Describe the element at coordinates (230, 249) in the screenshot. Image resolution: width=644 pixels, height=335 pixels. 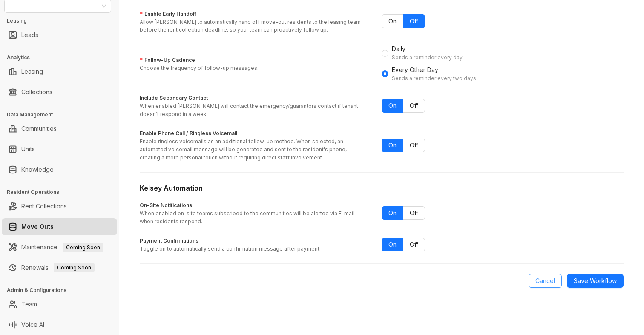
I see `p: Toggle on to automatically send a confirmation message after payment.` at that location.